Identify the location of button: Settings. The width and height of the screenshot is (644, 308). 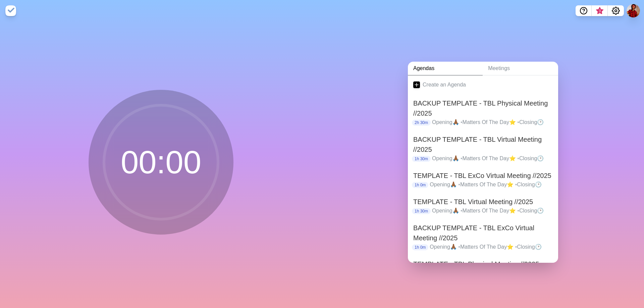
(616, 11).